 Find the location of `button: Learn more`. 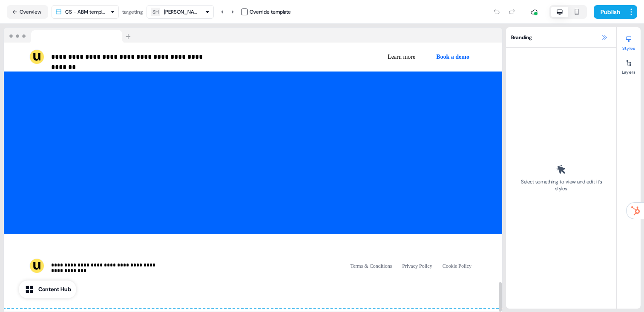

button: Learn more is located at coordinates (401, 57).